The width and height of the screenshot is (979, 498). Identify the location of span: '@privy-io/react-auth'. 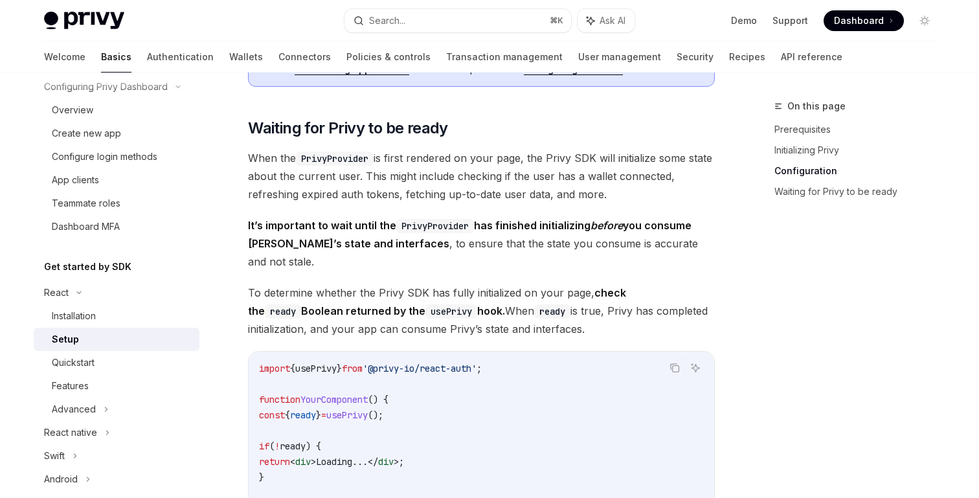
(419, 368).